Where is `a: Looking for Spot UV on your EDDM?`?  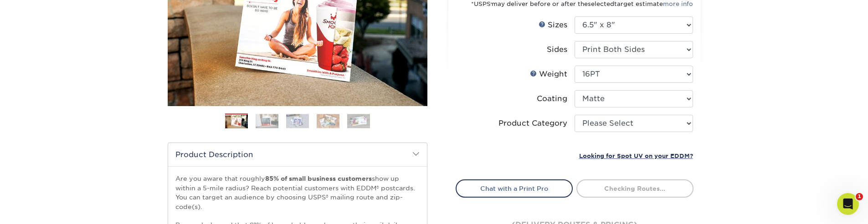
a: Looking for Spot UV on your EDDM? is located at coordinates (636, 155).